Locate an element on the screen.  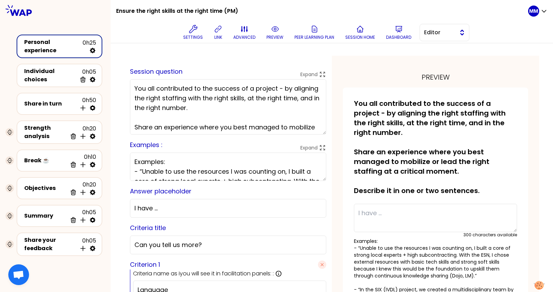
div: 300 characters available is located at coordinates (491, 235).